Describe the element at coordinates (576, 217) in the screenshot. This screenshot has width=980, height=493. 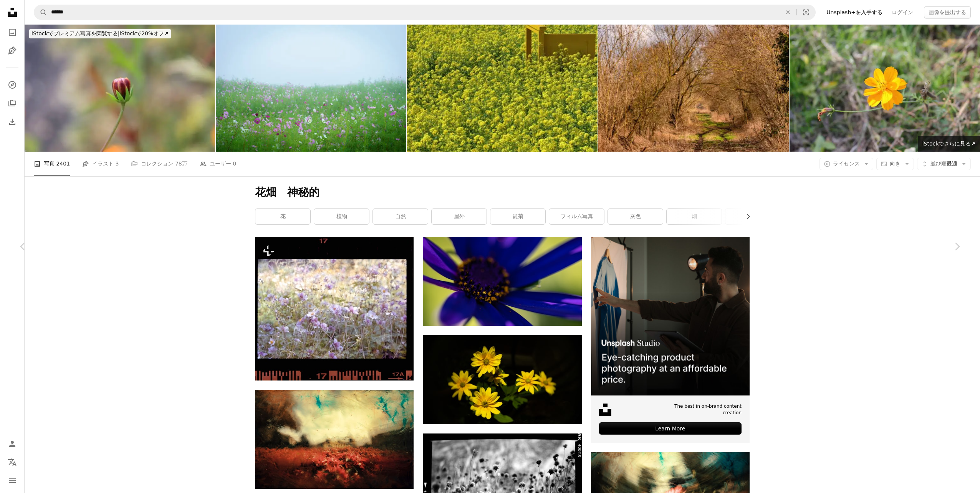
I see `a: フィルム写真` at that location.